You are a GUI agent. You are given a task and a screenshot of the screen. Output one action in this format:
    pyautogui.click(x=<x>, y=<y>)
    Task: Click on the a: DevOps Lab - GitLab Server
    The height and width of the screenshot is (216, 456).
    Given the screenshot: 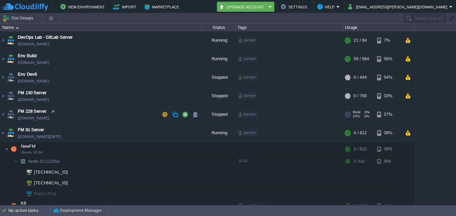 What is the action you would take?
    pyautogui.click(x=45, y=37)
    